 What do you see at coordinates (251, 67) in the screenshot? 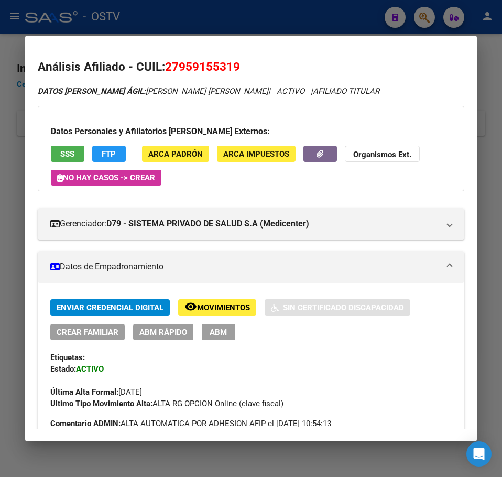
I see `h2: Análisis Afiliado - CUIL:` at bounding box center [251, 67].